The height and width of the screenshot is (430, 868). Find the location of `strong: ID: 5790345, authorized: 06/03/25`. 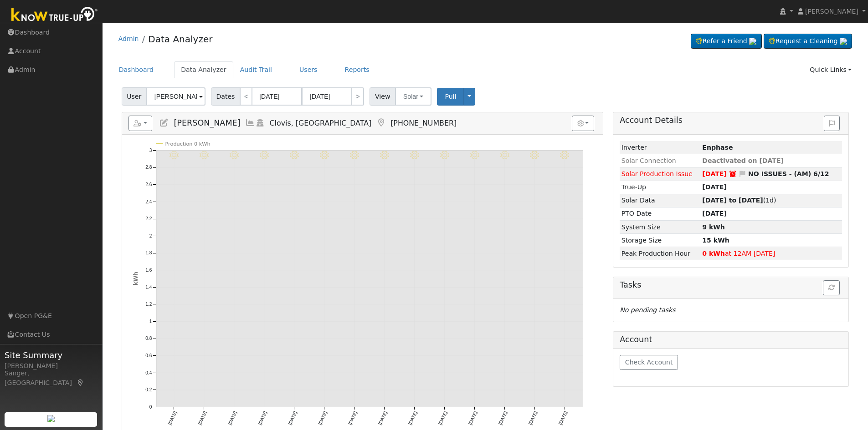

strong: ID: 5790345, authorized: 06/03/25 is located at coordinates (717, 147).